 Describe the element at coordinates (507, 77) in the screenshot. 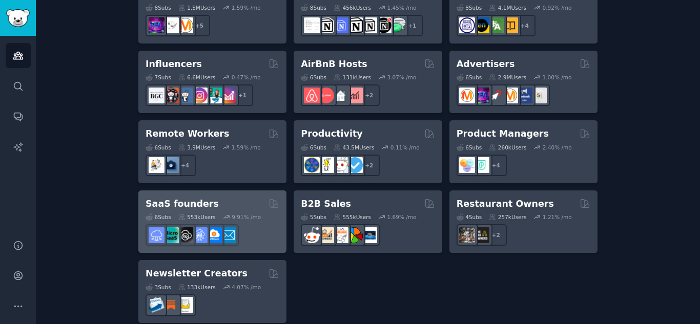

I see `div: 2.9M Users` at that location.